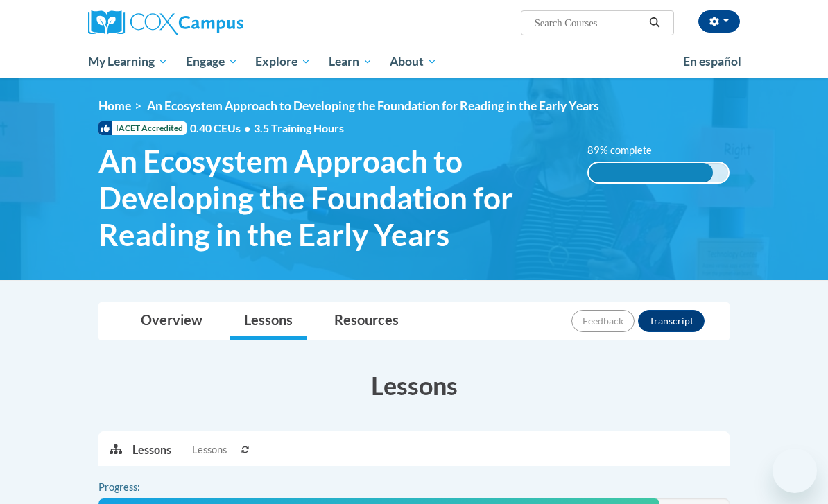  I want to click on span: Lessons, so click(210, 450).